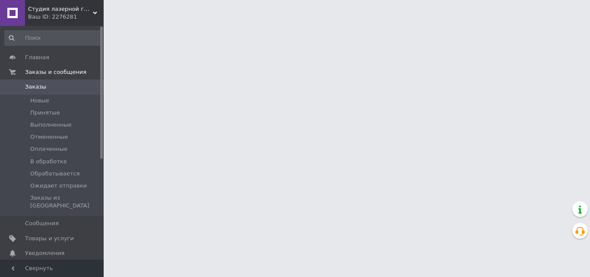  Describe the element at coordinates (35, 87) in the screenshot. I see `span: Заказы` at that location.